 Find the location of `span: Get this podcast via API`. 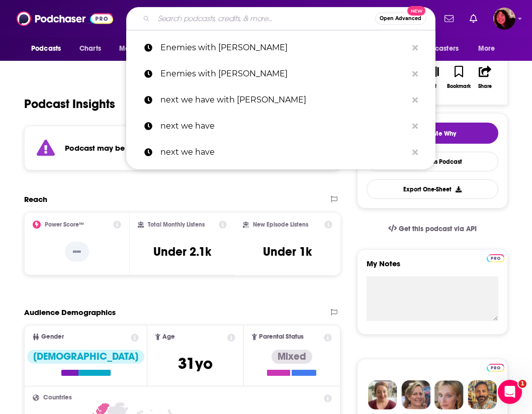

span: Get this podcast via API is located at coordinates (438, 229).